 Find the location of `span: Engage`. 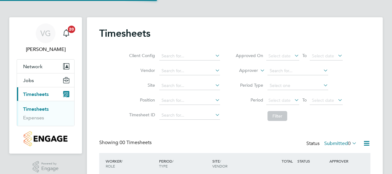

span: Engage is located at coordinates (50, 168).